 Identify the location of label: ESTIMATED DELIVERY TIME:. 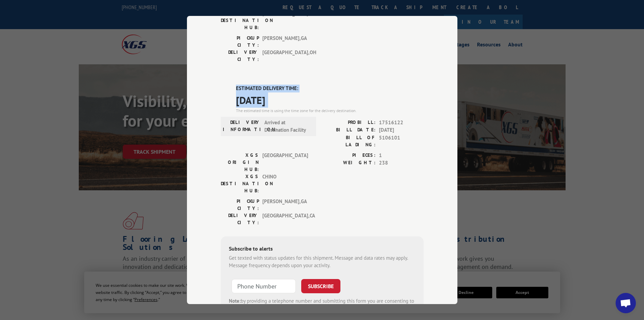
(330, 88).